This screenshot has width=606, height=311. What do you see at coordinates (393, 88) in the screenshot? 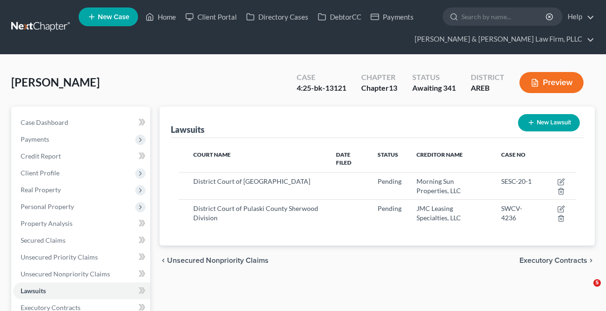
I see `span: 13` at bounding box center [393, 88].